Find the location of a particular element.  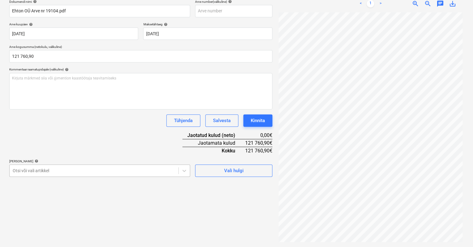

input: Arve kuupäeva pole määratud. is located at coordinates (74, 34).